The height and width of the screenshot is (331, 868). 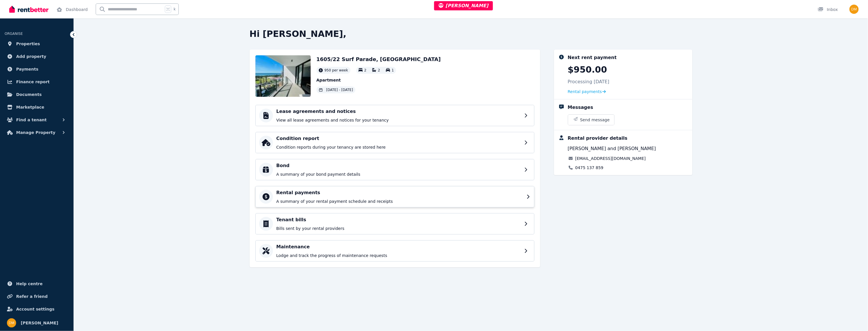 What do you see at coordinates (37, 82) in the screenshot?
I see `a: Finance report` at bounding box center [37, 82].